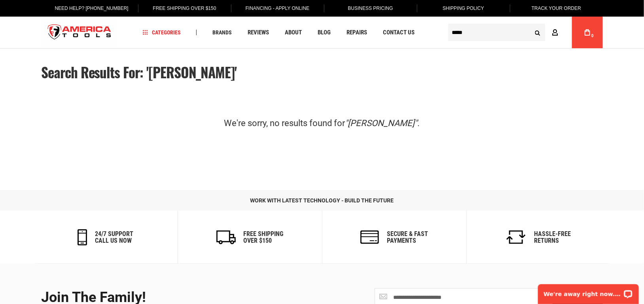 The image size is (644, 304). I want to click on a: Reviews, so click(258, 32).